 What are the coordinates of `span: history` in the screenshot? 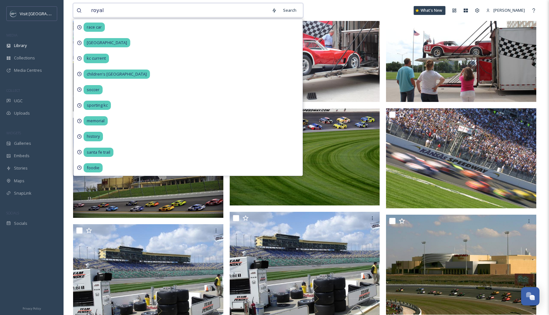 It's located at (93, 136).